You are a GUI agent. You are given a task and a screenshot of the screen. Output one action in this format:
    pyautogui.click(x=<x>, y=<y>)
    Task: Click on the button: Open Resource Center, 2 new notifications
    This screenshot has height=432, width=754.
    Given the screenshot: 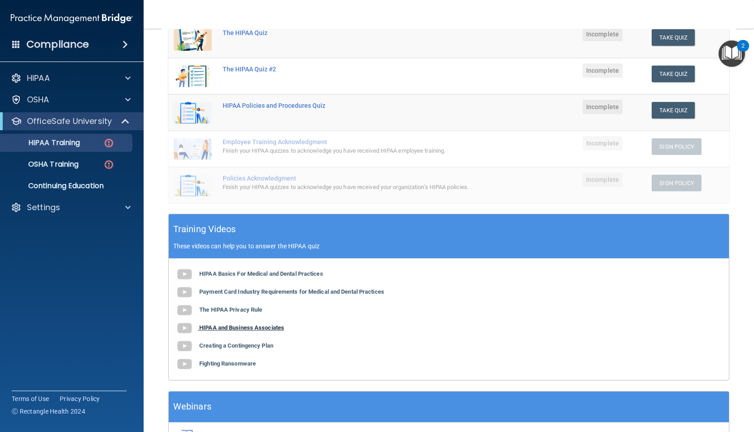 What is the action you would take?
    pyautogui.click(x=732, y=53)
    